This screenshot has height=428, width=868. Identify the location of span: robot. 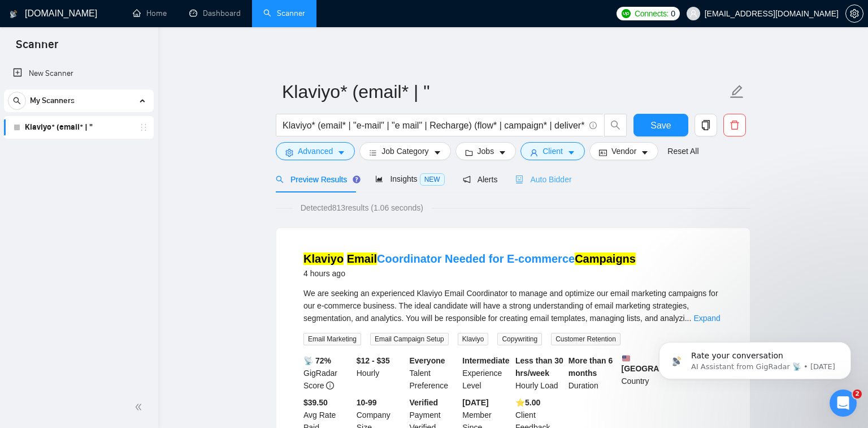
(519, 179).